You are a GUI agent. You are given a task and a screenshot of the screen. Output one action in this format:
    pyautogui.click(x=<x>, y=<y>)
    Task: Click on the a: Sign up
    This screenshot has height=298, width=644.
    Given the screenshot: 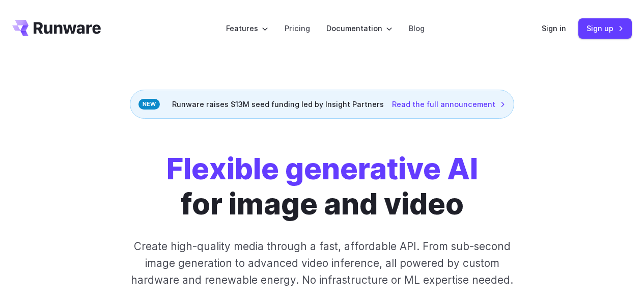 What is the action you would take?
    pyautogui.click(x=605, y=28)
    